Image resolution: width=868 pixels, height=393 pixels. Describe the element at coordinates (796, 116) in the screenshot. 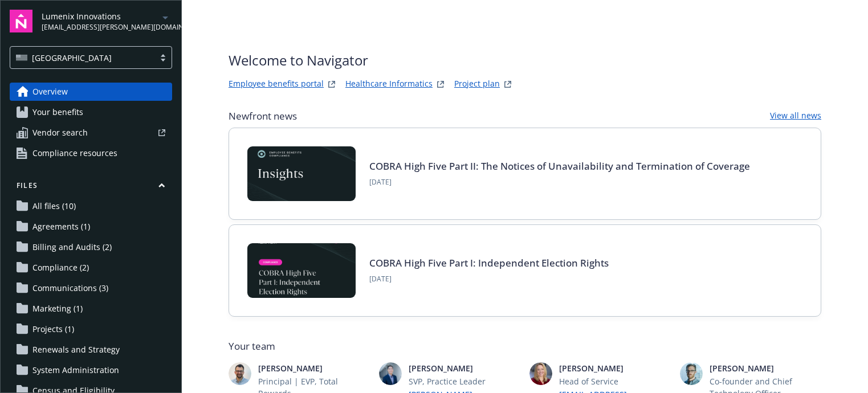

I see `a: View all news` at that location.